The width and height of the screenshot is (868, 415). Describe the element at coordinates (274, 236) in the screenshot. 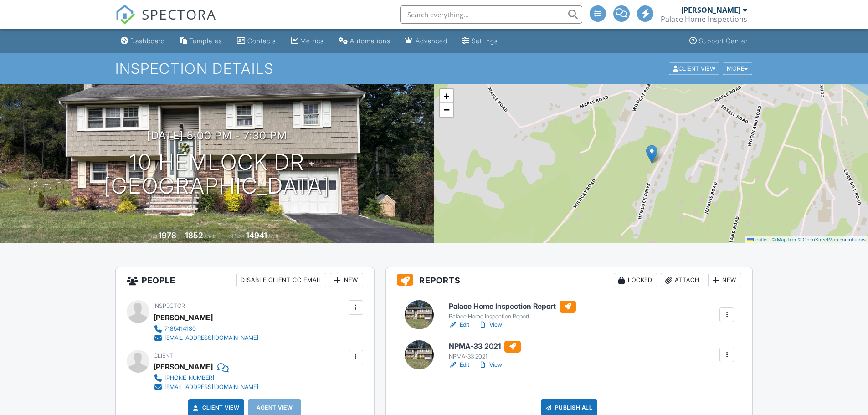

I see `span: sq.ft.` at that location.